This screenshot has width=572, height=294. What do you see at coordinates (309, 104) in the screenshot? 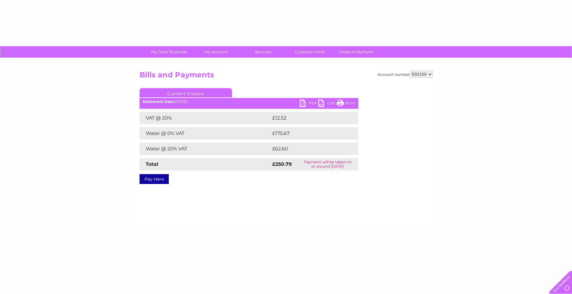
I see `a: PDF` at bounding box center [309, 104].